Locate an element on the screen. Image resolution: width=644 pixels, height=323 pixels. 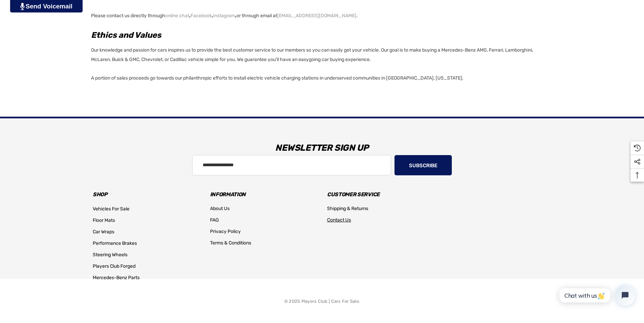
p: Please contact us directly through or through email at . is located at coordinates (322, 16).